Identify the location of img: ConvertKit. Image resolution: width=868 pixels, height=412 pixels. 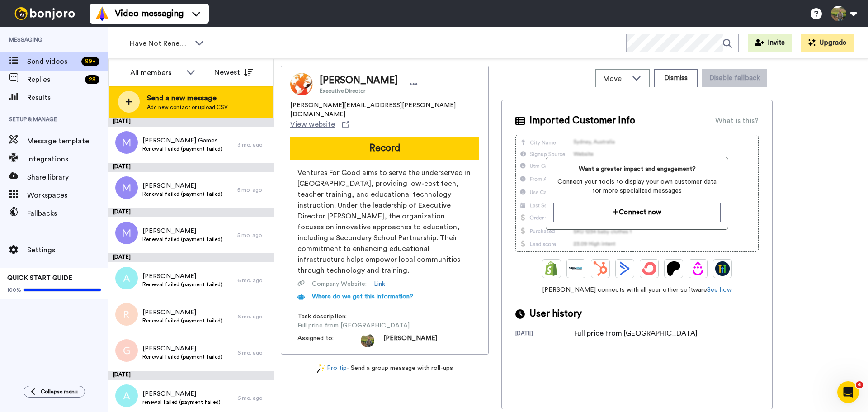
(649, 269).